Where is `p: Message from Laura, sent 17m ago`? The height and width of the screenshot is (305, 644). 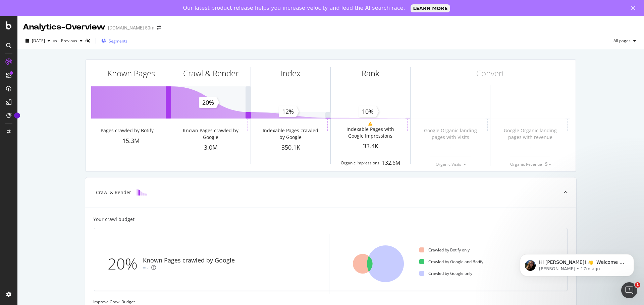 p: Message from Laura, sent 17m ago is located at coordinates (72, 29).